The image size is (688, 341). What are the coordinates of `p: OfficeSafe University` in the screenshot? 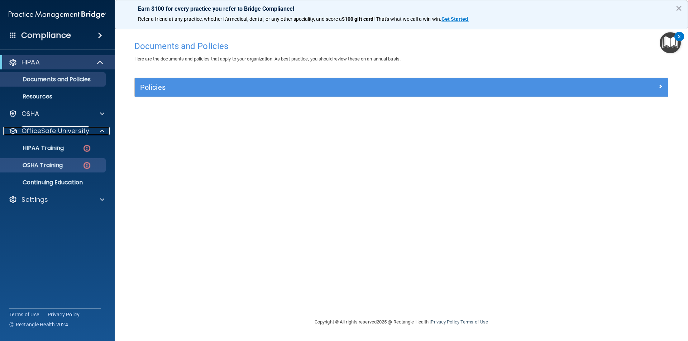 It's located at (55, 131).